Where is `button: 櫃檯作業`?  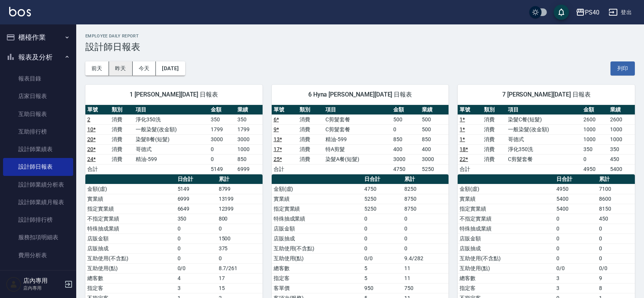 button: 櫃檯作業 is located at coordinates (38, 38).